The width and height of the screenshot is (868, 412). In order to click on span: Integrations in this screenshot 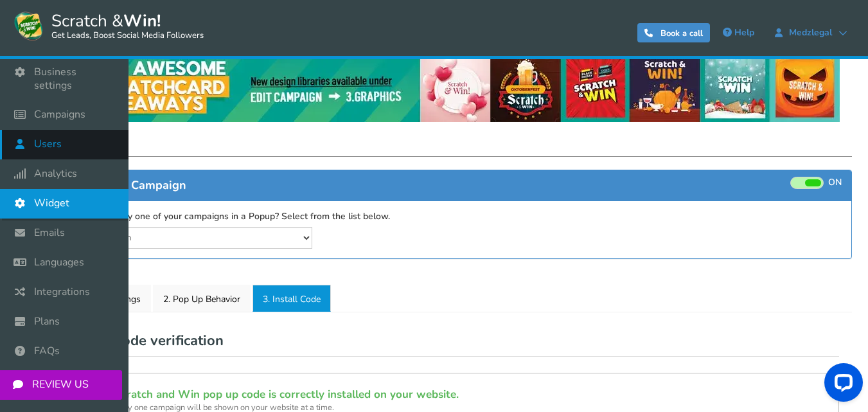, I will do `click(62, 292)`.